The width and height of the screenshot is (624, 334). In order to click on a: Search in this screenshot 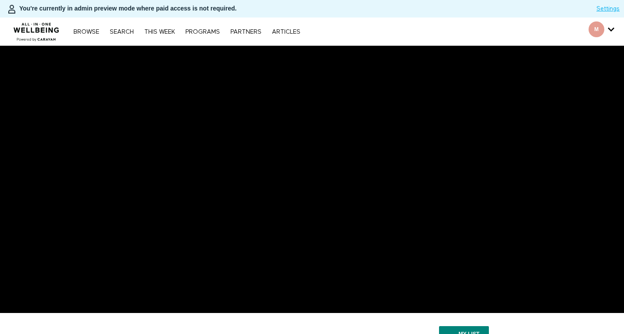, I will do `click(122, 32)`.